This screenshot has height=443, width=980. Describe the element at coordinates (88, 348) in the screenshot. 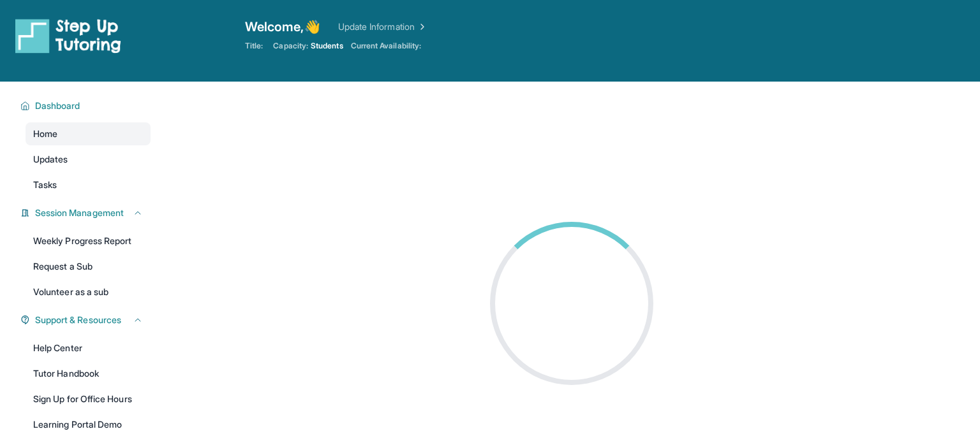

I see `a: Help Center` at that location.